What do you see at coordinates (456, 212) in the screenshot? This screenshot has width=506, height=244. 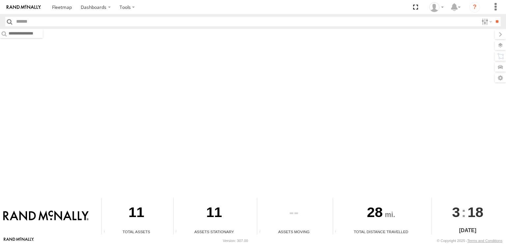 I see `span: 3` at bounding box center [456, 212].